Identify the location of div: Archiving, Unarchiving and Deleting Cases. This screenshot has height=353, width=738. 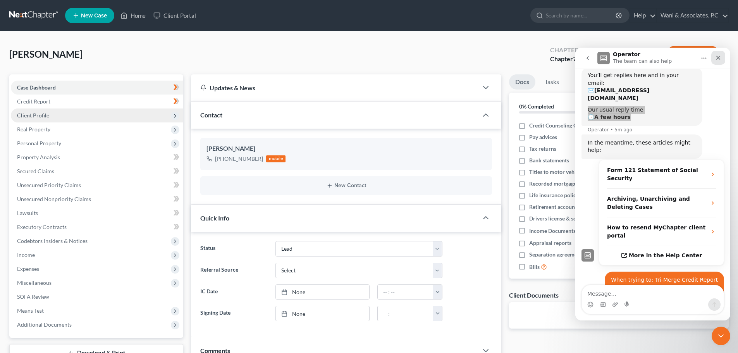
(86, 155).